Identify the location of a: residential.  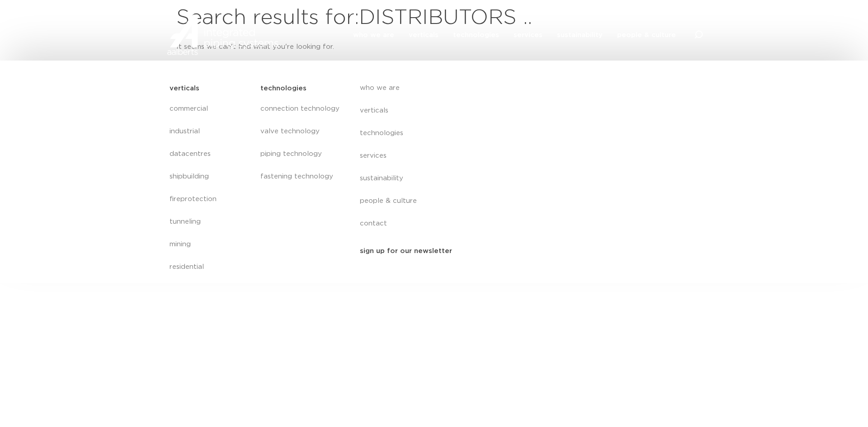
(210, 267).